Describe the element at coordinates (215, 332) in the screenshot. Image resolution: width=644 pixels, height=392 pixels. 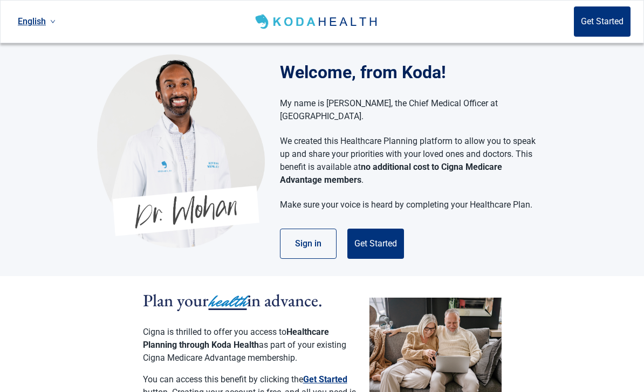
I see `span: Cigna is thrilled to offer you access to` at that location.